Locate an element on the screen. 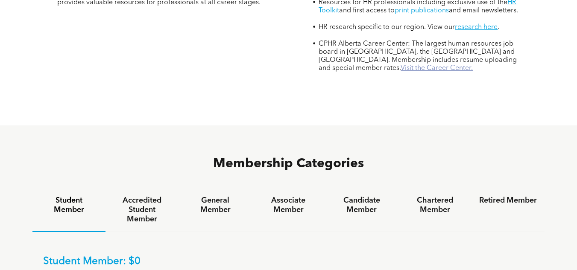  a: print publications is located at coordinates (421, 11).